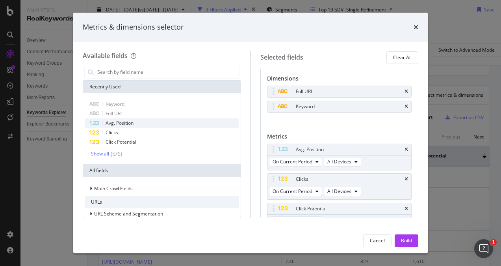 This screenshot has height=266, width=501. Describe the element at coordinates (115, 104) in the screenshot. I see `span: Keyword` at that location.